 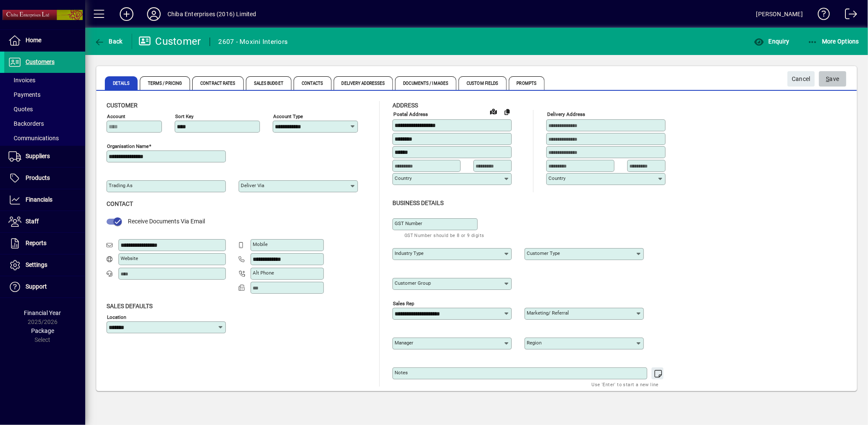 I want to click on span: Contacts, so click(x=312, y=83).